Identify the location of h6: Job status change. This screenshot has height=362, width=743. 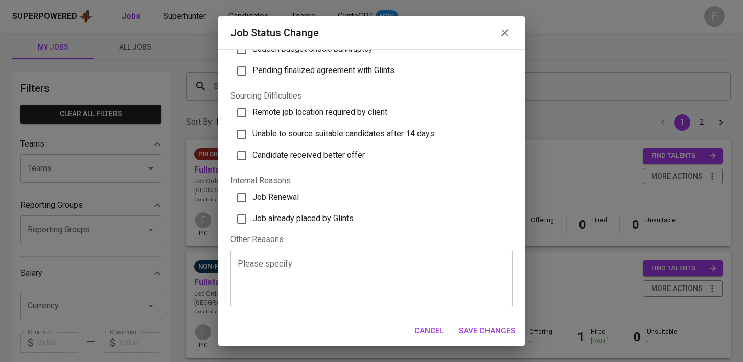
(274, 33).